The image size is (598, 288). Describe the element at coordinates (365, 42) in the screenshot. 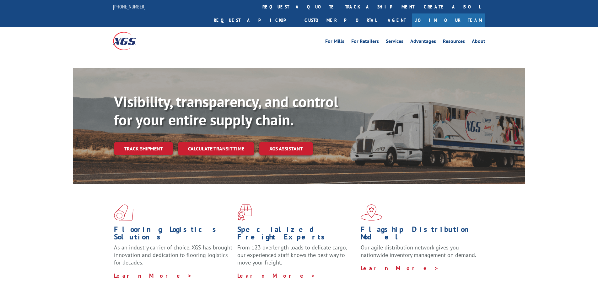

I see `a: For Retailers` at that location.